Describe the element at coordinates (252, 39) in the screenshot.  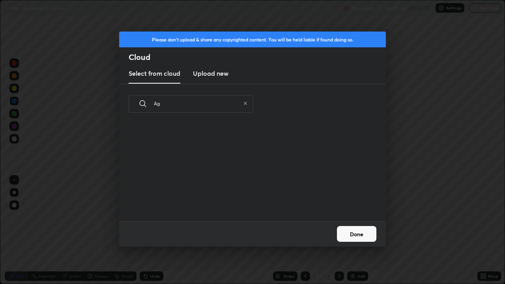
I see `div: Please don't upload & share any copyrighted content. You will be held liable if found doing so.` at that location.